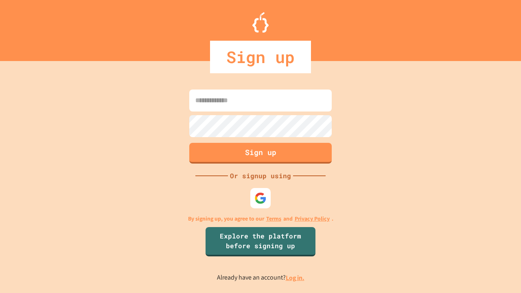 Image resolution: width=521 pixels, height=293 pixels. Describe the element at coordinates (260, 198) in the screenshot. I see `img: google-icon.svg` at that location.